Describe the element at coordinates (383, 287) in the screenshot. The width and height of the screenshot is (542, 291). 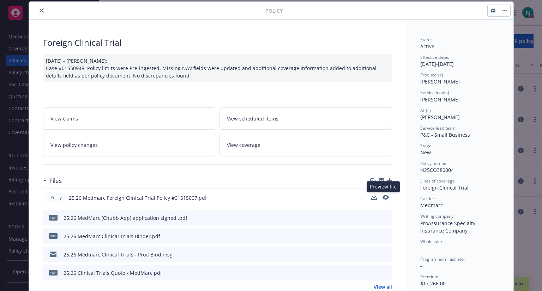
I see `a: View all` at that location.